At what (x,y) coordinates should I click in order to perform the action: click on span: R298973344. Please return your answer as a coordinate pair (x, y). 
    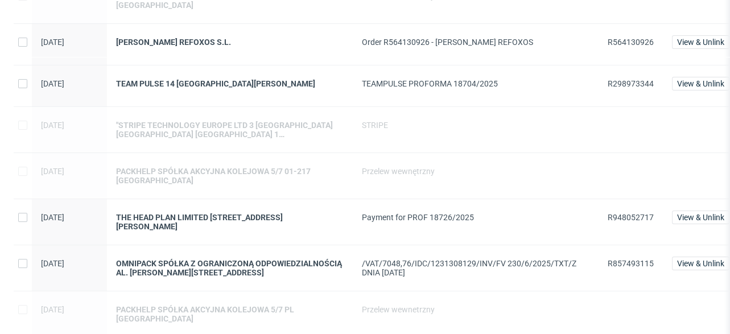
    Looking at the image, I should click on (631, 84).